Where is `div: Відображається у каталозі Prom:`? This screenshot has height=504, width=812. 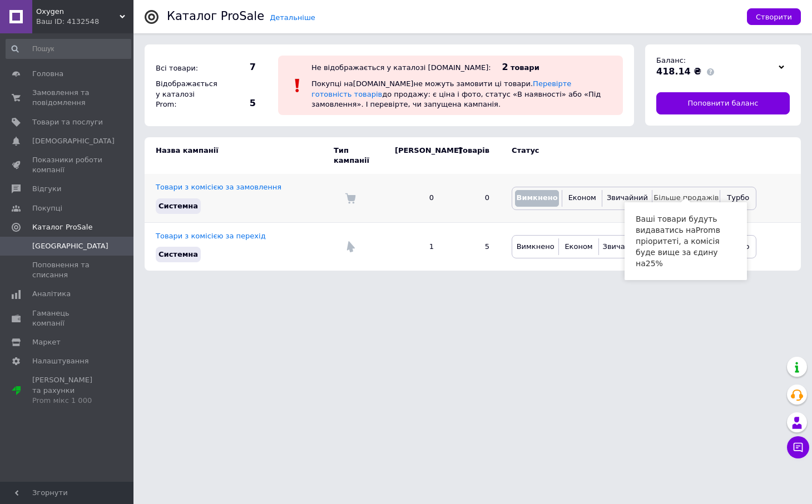 div: Відображається у каталозі Prom: is located at coordinates (183, 94).